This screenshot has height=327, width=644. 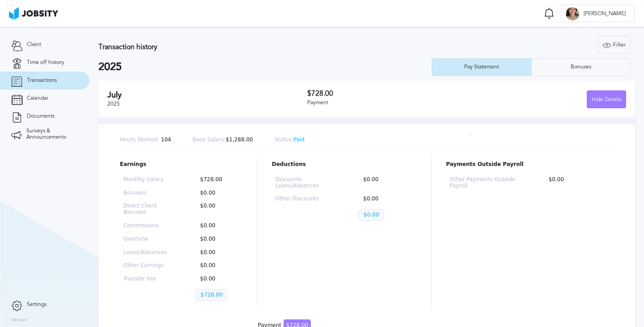 I want to click on span: 2025, so click(x=113, y=104).